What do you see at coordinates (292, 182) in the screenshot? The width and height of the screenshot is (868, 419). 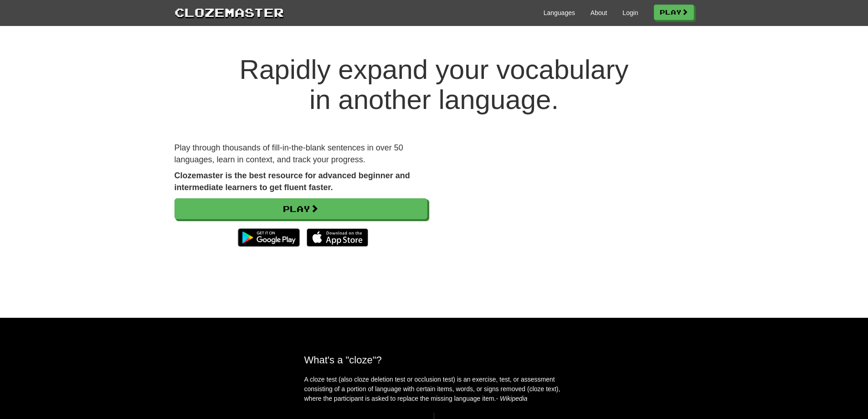 I see `strong: Clozemaster is the best resource for advanced beginner and intermediate learners to get fluent fa...` at bounding box center [292, 182].